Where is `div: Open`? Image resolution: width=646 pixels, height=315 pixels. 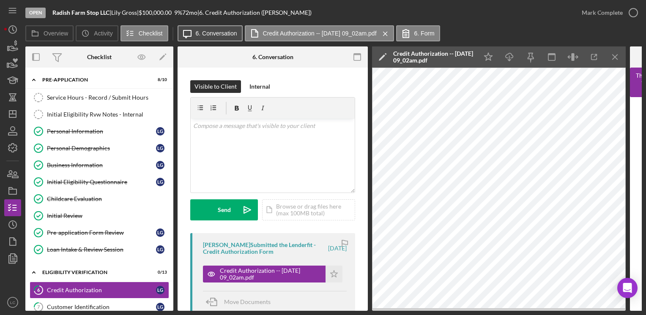 div: Open is located at coordinates (35, 13).